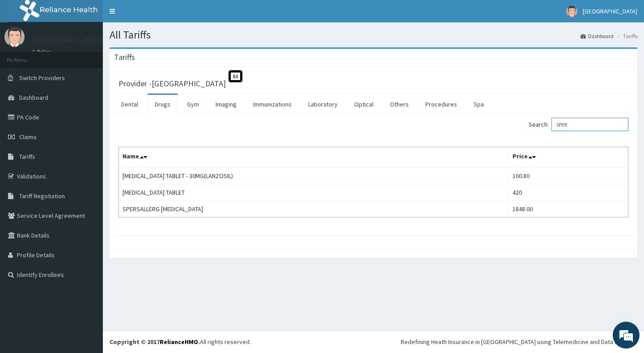 This screenshot has width=644, height=353. I want to click on input: Search:, so click(590, 125).